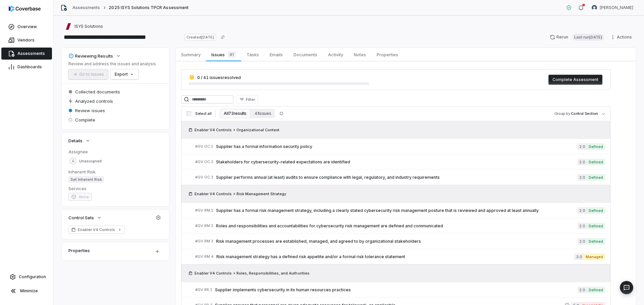 The height and width of the screenshot is (305, 644). What do you see at coordinates (241, 195) in the screenshot?
I see `span: Enabler V4 Controls > Risk Management Strategy` at bounding box center [241, 195].